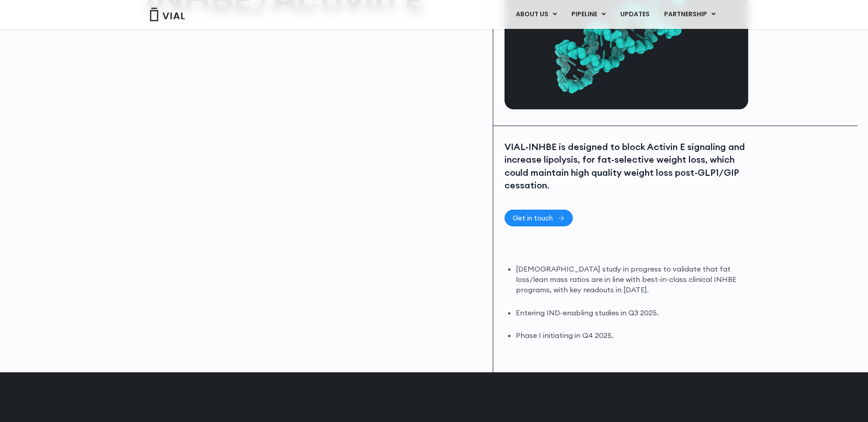 This screenshot has height=422, width=868. I want to click on img: Vial Logo, so click(167, 14).